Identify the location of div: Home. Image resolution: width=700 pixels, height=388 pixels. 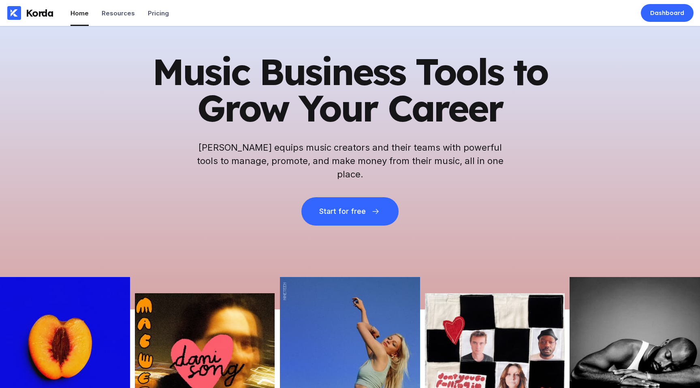
(79, 13).